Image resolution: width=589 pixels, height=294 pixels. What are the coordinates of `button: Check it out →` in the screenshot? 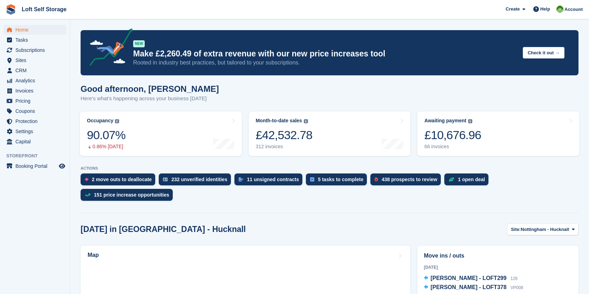 It's located at (543, 53).